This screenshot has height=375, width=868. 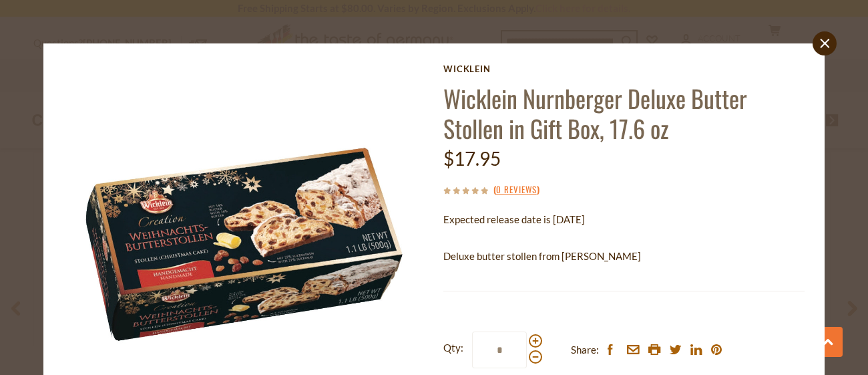 What do you see at coordinates (624, 69) in the screenshot?
I see `a: Wicklein` at bounding box center [624, 69].